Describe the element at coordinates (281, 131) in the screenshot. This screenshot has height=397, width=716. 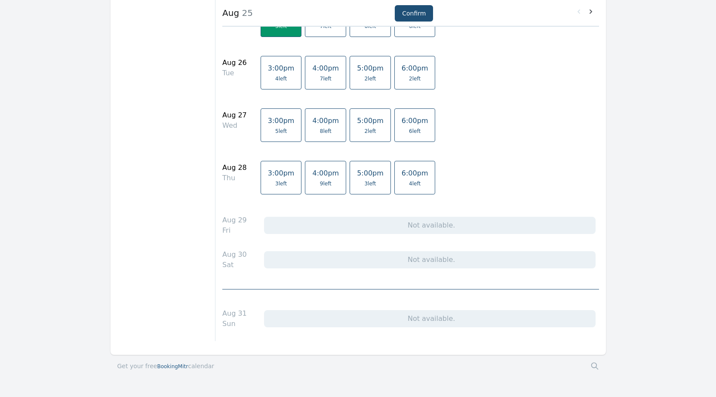
I see `span: 5 left` at that location.